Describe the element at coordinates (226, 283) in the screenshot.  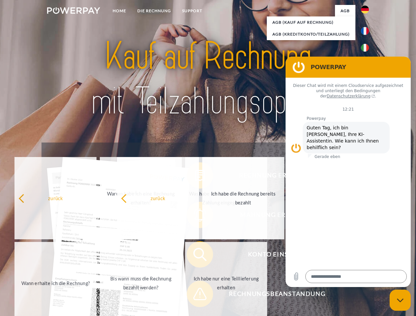
I see `div: Ich habe nur eine Teillieferung erhalten` at that location.